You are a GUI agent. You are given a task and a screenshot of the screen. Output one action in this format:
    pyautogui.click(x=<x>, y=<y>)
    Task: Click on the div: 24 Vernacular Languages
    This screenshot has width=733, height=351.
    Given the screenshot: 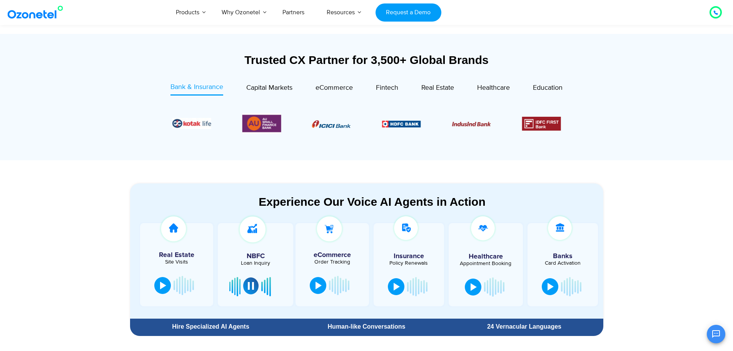 What is the action you would take?
    pyautogui.click(x=524, y=326)
    